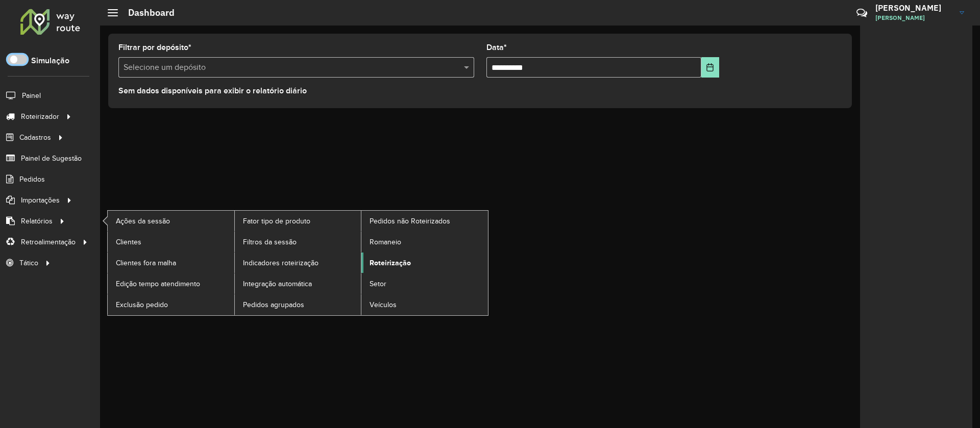 The height and width of the screenshot is (428, 980). What do you see at coordinates (710, 67) in the screenshot?
I see `button: Choose Date` at bounding box center [710, 67].